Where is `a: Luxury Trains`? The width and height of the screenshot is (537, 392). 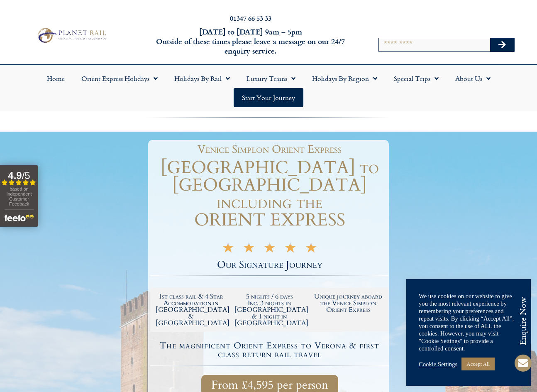
a: Luxury Trains is located at coordinates (271, 78).